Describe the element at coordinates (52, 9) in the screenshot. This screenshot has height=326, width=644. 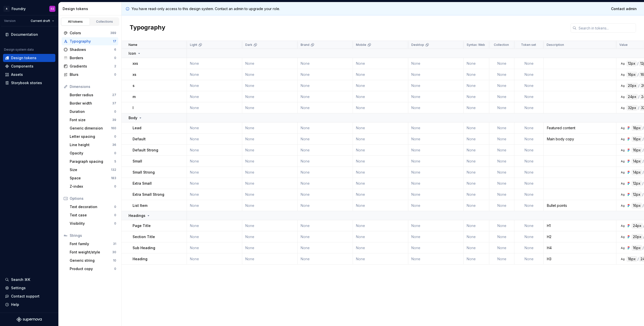
I see `div: FZ` at that location.